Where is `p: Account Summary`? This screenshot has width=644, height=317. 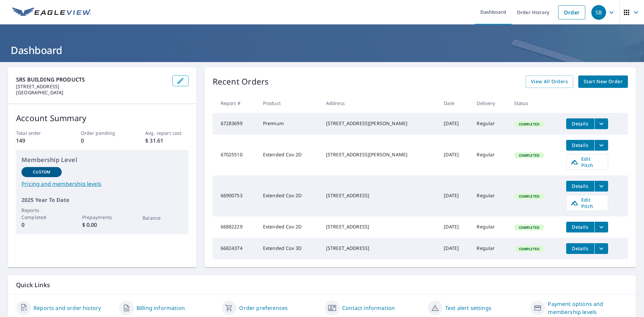
p: Account Summary is located at coordinates (102, 118).